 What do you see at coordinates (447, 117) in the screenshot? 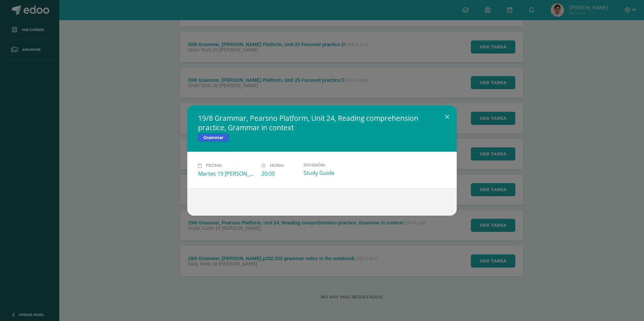
I see `button: Close (Esc)` at bounding box center [447, 117].